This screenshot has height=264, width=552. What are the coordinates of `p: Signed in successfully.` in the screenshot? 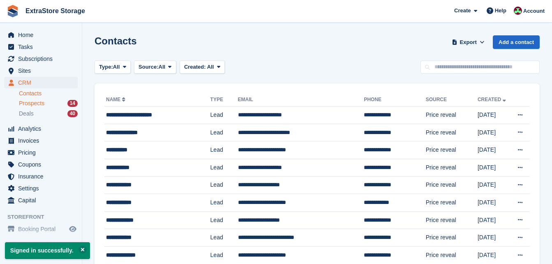 It's located at (47, 250).